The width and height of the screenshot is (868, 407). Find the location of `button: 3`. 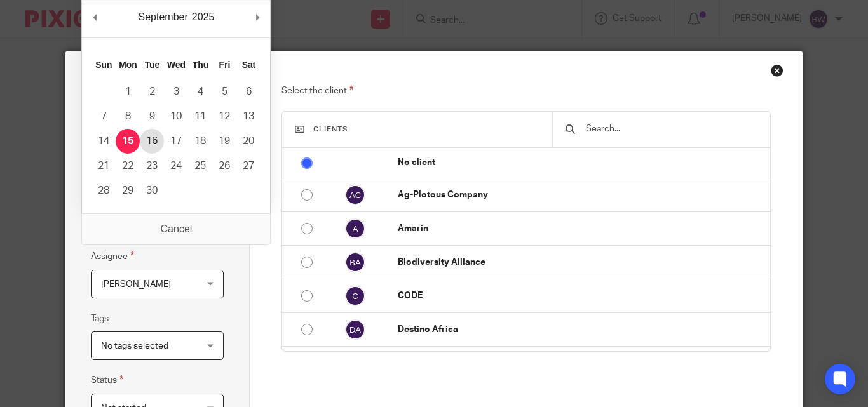

button: 3 is located at coordinates (176, 92).